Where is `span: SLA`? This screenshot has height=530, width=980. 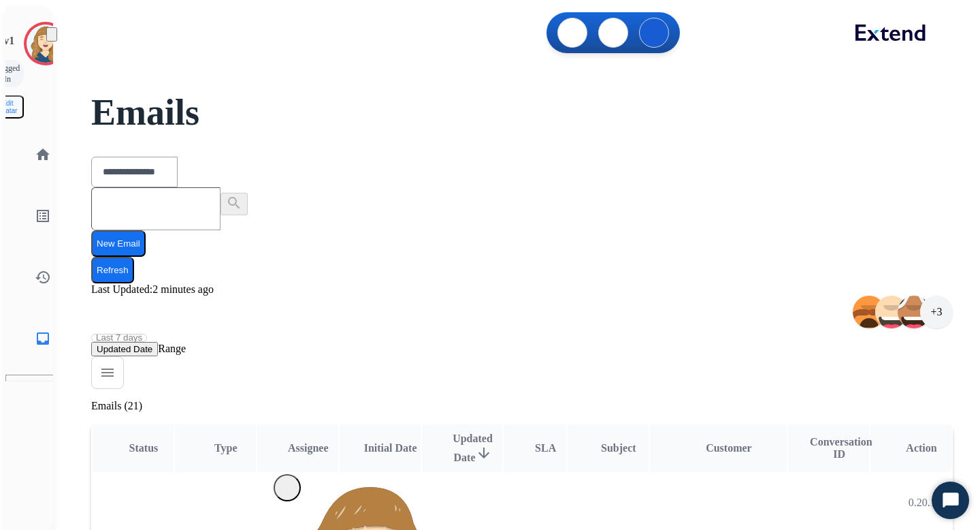 span: SLA is located at coordinates (545, 448).